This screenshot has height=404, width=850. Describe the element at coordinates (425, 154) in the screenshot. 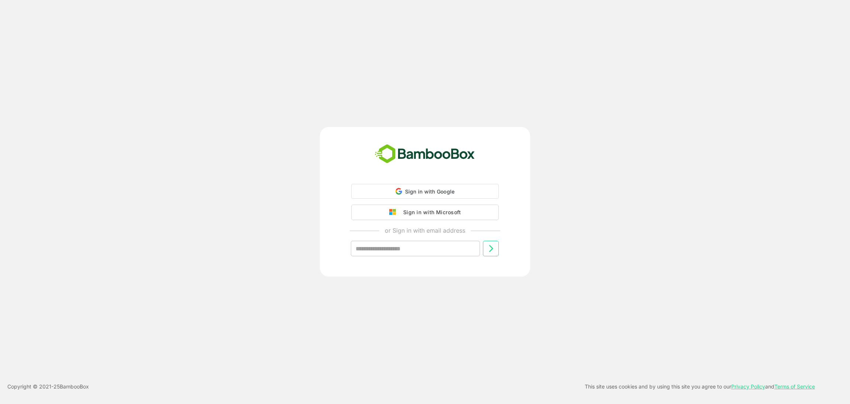

I see `img: bamboobox` at that location.